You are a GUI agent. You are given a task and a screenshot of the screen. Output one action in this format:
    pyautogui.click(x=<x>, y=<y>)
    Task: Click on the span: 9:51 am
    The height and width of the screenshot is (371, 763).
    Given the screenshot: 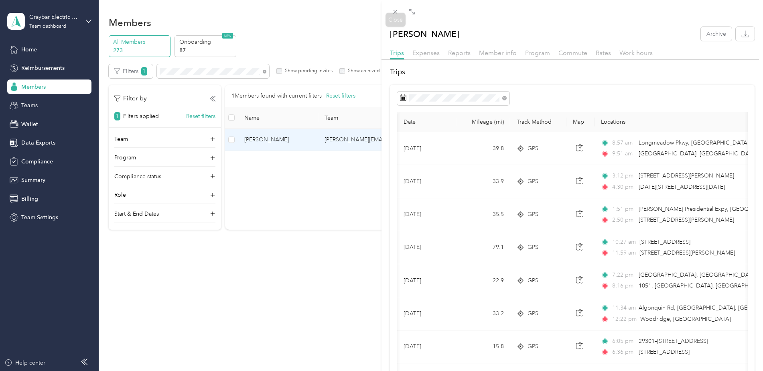 What is the action you would take?
    pyautogui.click(x=623, y=154)
    